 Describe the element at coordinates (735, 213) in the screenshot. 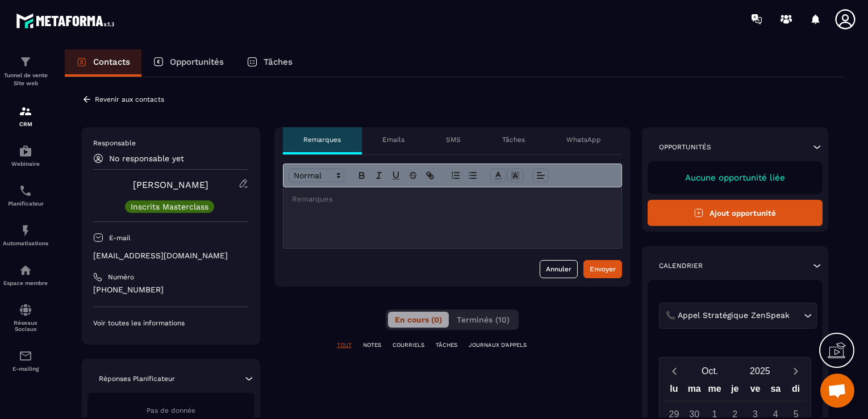

I see `button: Ajout opportunité` at that location.